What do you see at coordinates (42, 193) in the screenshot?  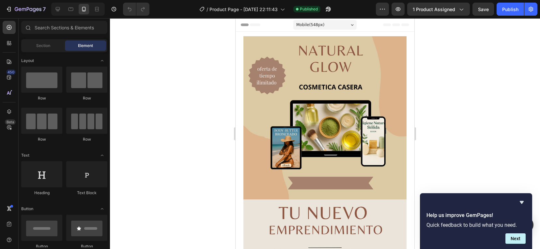 I see `div: Heading` at bounding box center [42, 193].